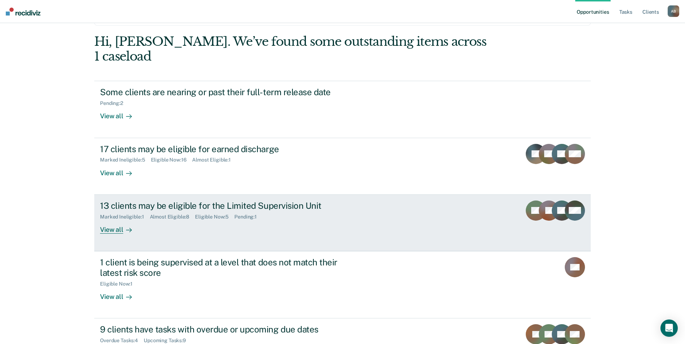  I want to click on div: Some clients are nearing or past their full-term release date, so click(227, 92).